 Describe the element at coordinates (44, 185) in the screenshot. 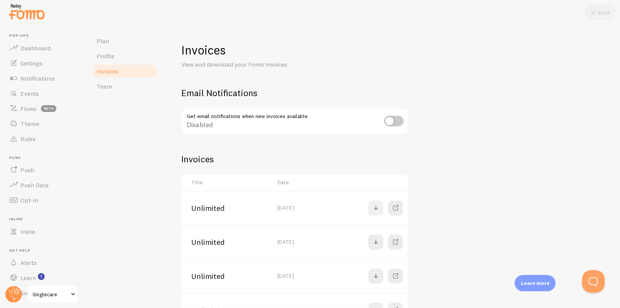

I see `a: Push Data` at that location.